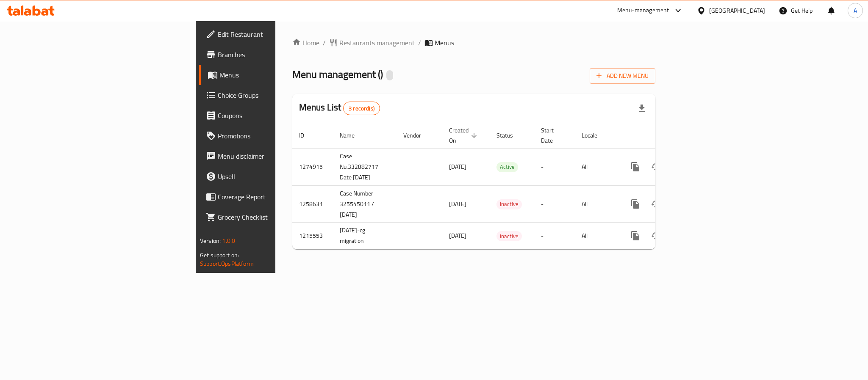 The height and width of the screenshot is (380, 868). I want to click on span: Coupons, so click(276, 116).